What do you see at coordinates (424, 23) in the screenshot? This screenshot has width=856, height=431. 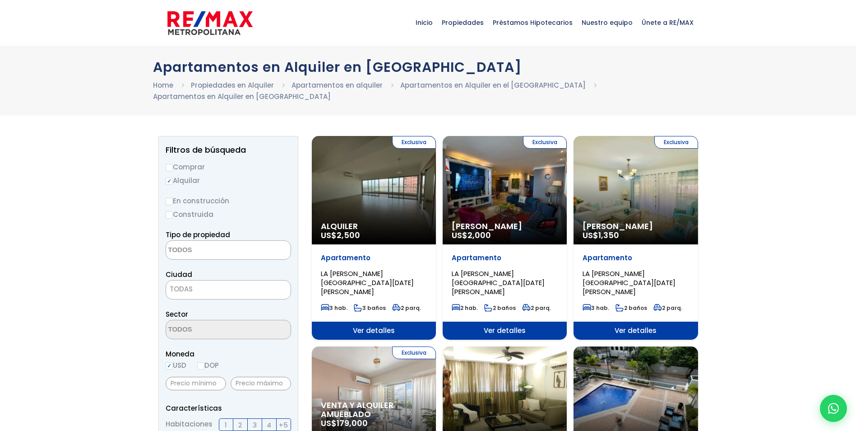 I see `span: Inicio` at bounding box center [424, 23].